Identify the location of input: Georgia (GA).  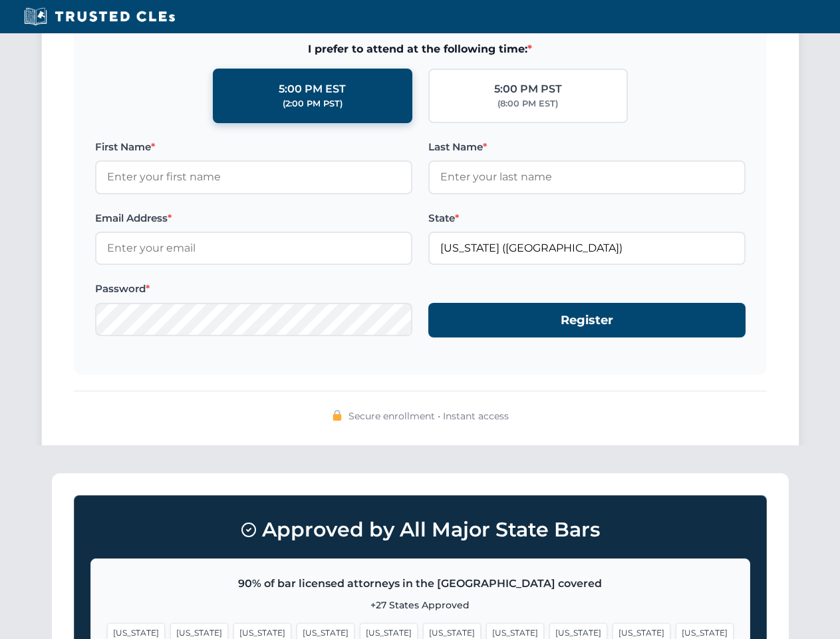
(587, 249).